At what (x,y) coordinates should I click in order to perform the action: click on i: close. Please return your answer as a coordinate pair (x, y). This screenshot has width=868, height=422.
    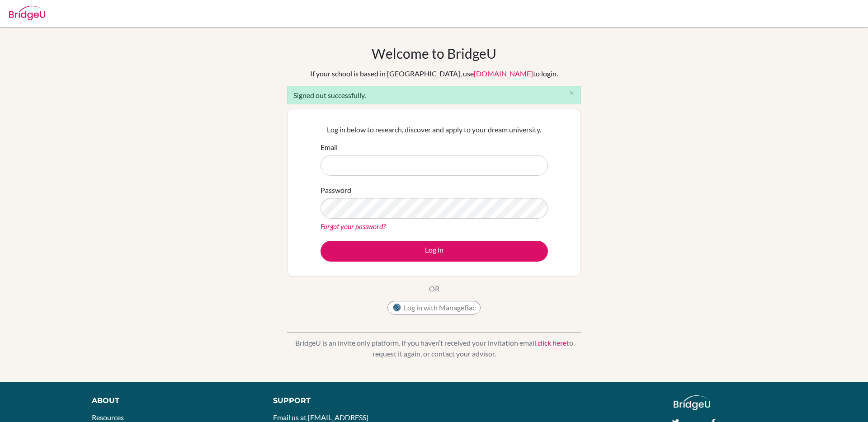
    Looking at the image, I should click on (571, 92).